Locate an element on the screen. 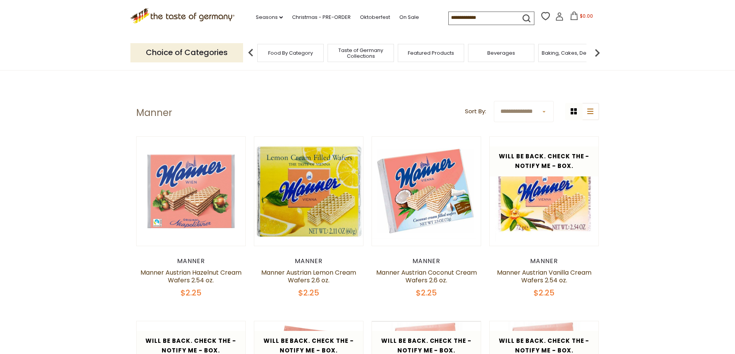  span: Baking, Cakes, Desserts is located at coordinates (571, 53).